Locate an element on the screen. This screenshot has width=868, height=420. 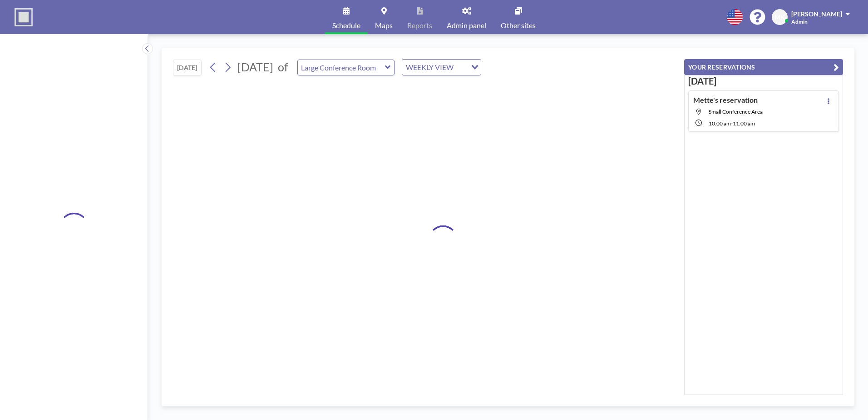
span: Schedule is located at coordinates (346, 26).